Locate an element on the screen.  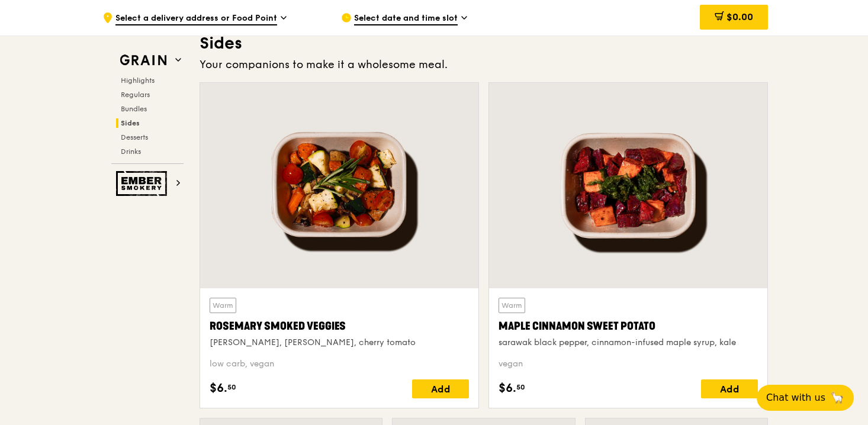
span: $0.00 is located at coordinates (739, 17).